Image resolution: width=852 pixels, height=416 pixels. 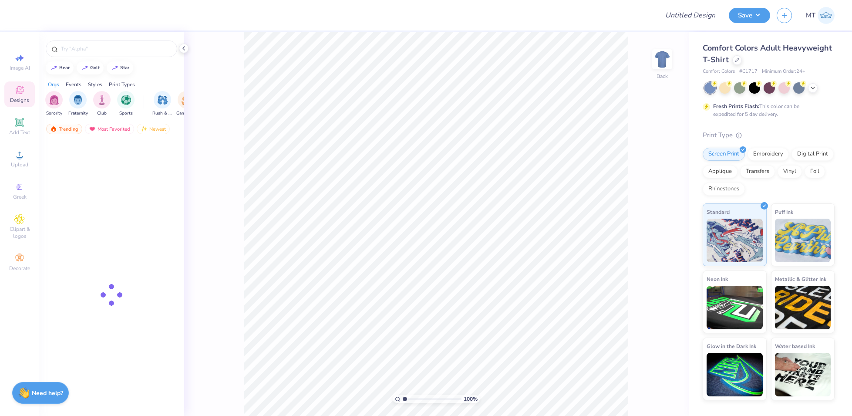 I want to click on div: filter for Rush & Bid, so click(x=162, y=104).